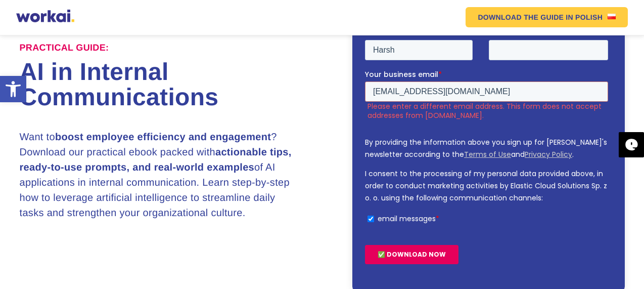 Image resolution: width=644 pixels, height=289 pixels. What do you see at coordinates (171, 85) in the screenshot?
I see `h1: AI in Internal Communications` at bounding box center [171, 85].